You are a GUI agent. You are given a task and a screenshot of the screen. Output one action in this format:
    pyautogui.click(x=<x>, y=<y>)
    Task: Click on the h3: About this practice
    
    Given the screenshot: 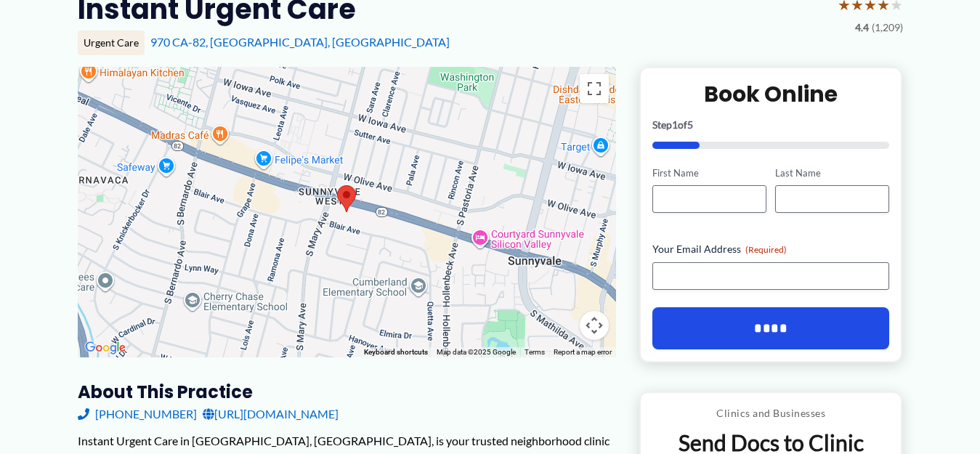 What is the action you would take?
    pyautogui.click(x=346, y=392)
    